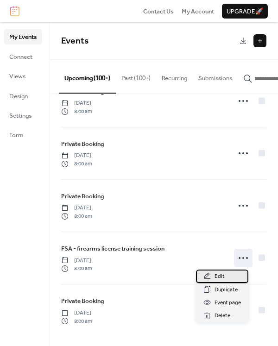 This screenshot has height=346, width=278. Describe the element at coordinates (15, 11) in the screenshot. I see `img: logo` at that location.